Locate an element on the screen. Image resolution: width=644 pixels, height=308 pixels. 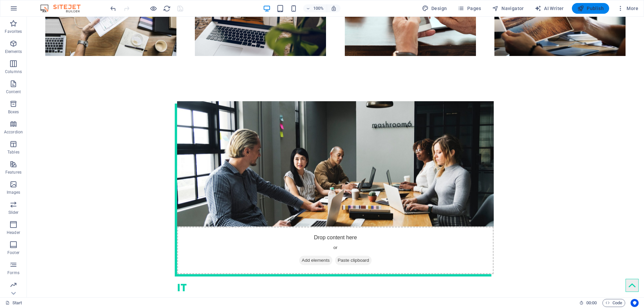
p: Slider is located at coordinates (13, 213).